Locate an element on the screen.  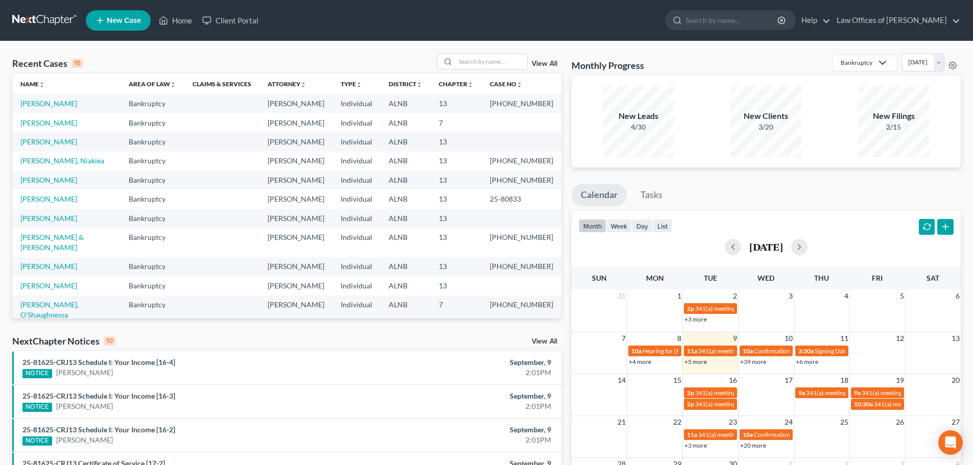
div: 3/20 is located at coordinates (766, 127).